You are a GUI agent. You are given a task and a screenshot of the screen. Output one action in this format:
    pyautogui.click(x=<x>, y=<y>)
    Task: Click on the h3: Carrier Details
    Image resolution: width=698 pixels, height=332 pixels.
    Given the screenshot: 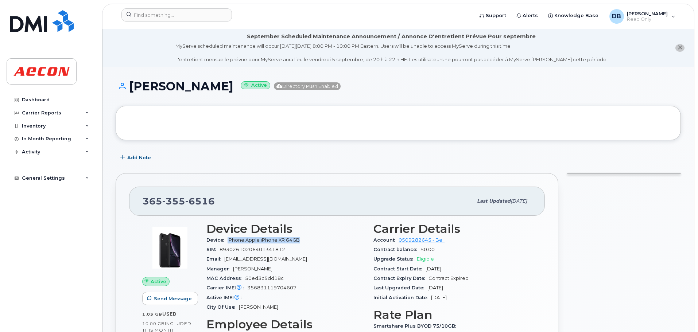 What is the action you would take?
    pyautogui.click(x=453, y=229)
    